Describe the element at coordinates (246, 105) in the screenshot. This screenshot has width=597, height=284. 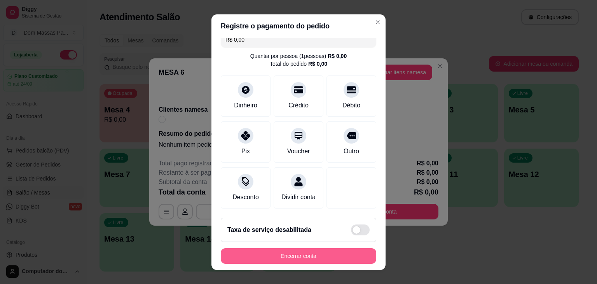
I see `div: Dinheiro` at that location.